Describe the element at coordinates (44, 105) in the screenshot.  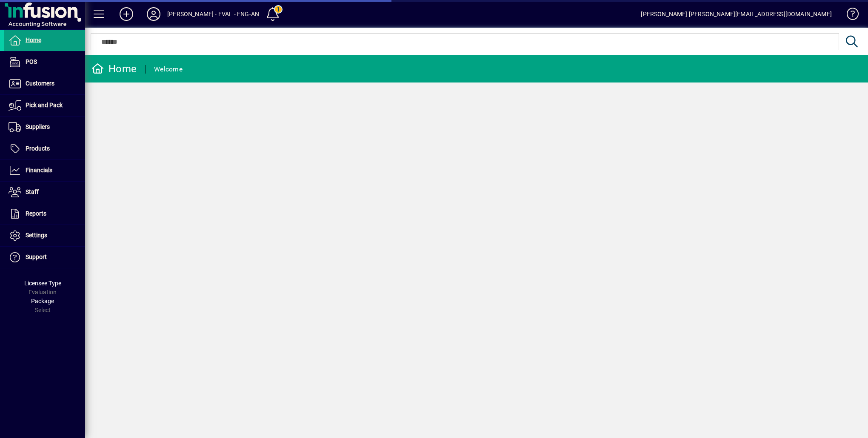
I see `span: Pick and Pack` at that location.